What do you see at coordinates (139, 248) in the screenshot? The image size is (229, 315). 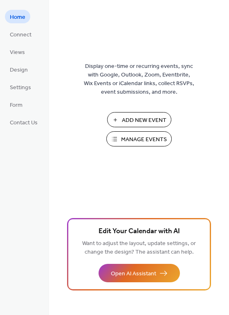 I see `span: Want to adjust the layout, update settings, or change the design? The assistant can help.` at bounding box center [139, 248].